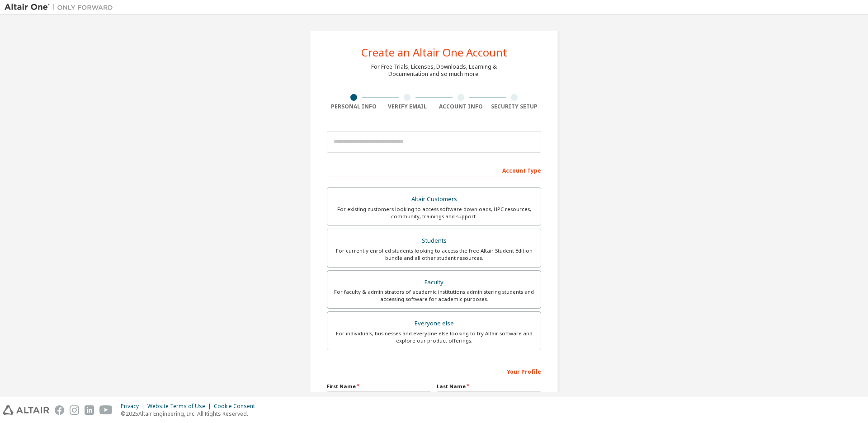 The height and width of the screenshot is (423, 868). What do you see at coordinates (181, 406) in the screenshot?
I see `div: Website Terms of Use` at bounding box center [181, 406].